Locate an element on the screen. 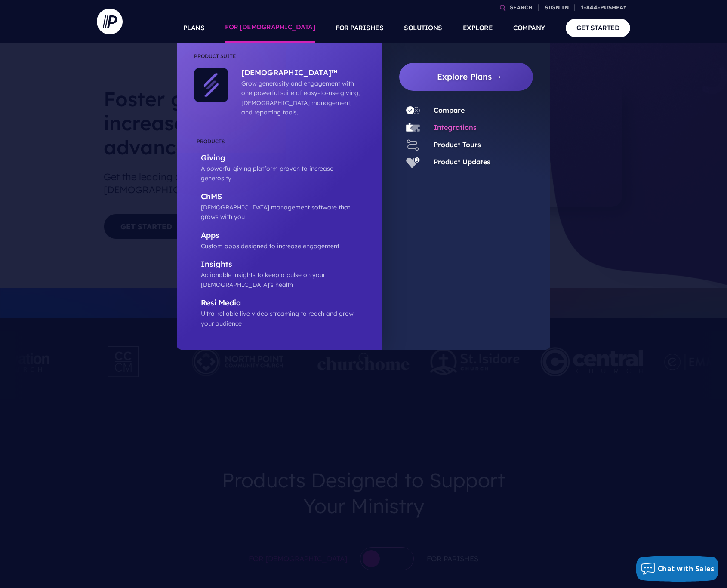 This screenshot has width=727, height=588. p: Insights is located at coordinates (283, 265).